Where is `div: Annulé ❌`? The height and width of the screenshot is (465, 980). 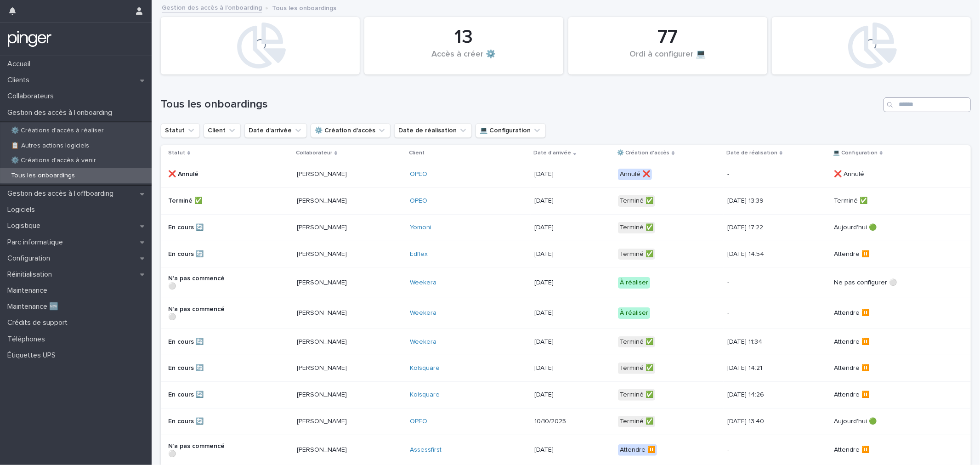
div: Annulé ❌ is located at coordinates (635, 174).